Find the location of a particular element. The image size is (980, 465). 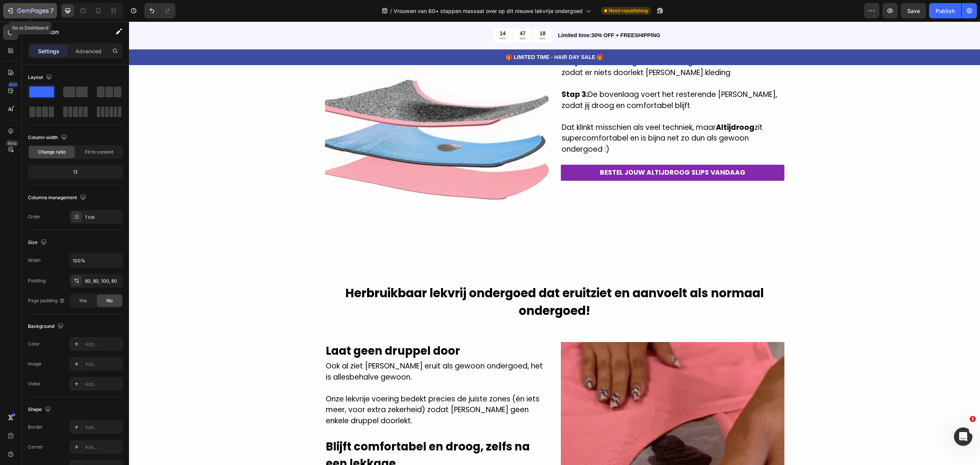

a: BESTEL JOUW ALTIJDROOG SLIPS VANDAAG is located at coordinates (543, 151).